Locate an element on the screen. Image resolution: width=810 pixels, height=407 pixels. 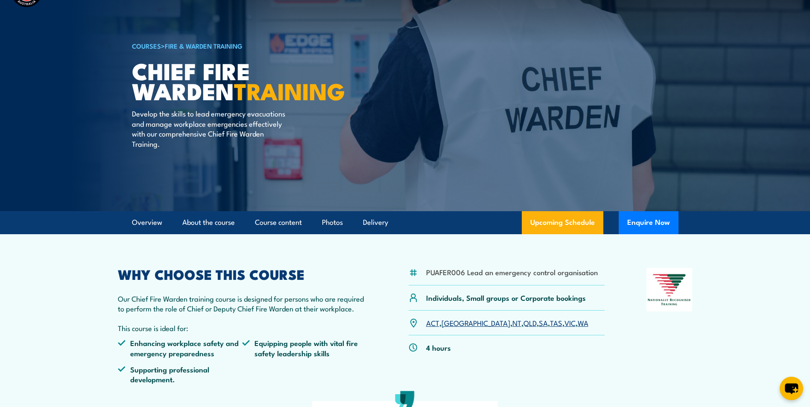
a: Fire & Warden Training is located at coordinates (204, 46).